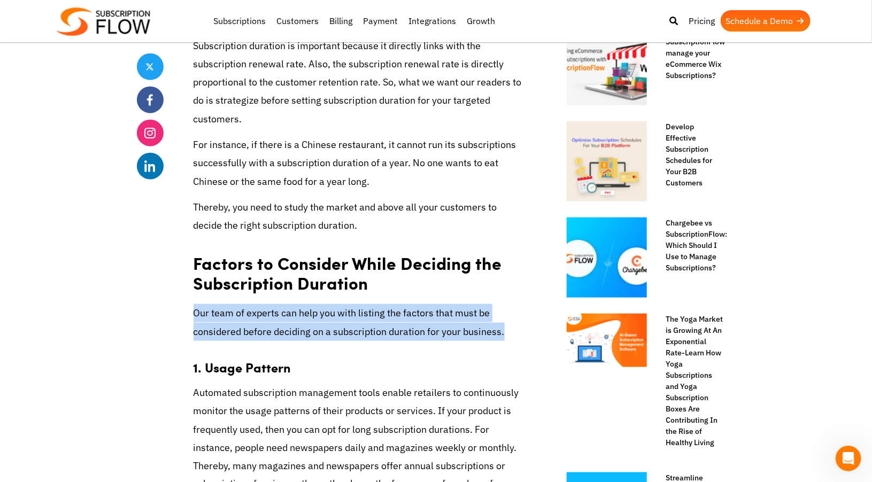 The height and width of the screenshot is (482, 872). What do you see at coordinates (381, 21) in the screenshot?
I see `a: Payment` at bounding box center [381, 21].